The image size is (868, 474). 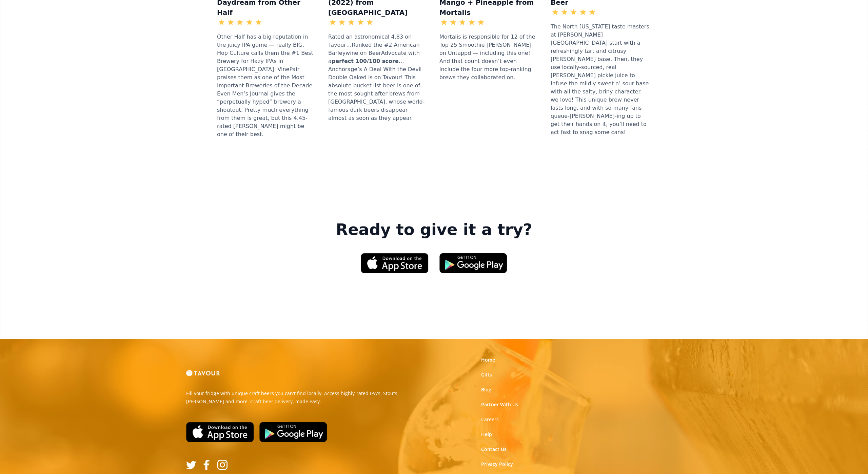 What do you see at coordinates (434, 230) in the screenshot?
I see `strong: Ready to give it a try?` at bounding box center [434, 230].